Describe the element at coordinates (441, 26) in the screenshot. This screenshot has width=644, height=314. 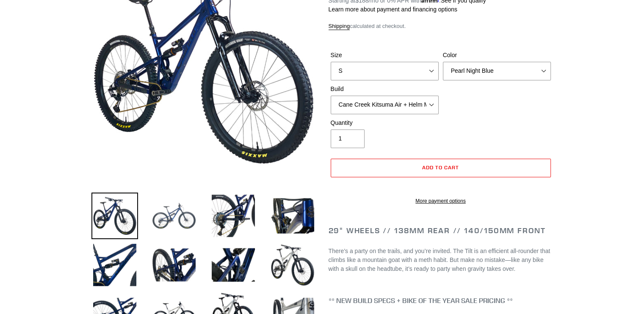
I see `div: calculated at checkout.` at that location.